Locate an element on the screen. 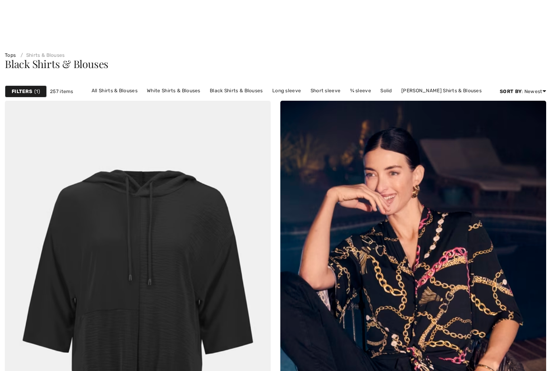  a: Long sleeve is located at coordinates (286, 91).